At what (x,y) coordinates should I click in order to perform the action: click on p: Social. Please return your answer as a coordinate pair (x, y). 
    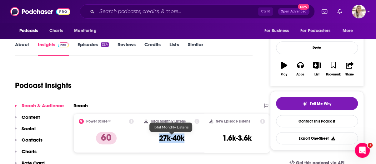
    Looking at the image, I should click on (28, 129).